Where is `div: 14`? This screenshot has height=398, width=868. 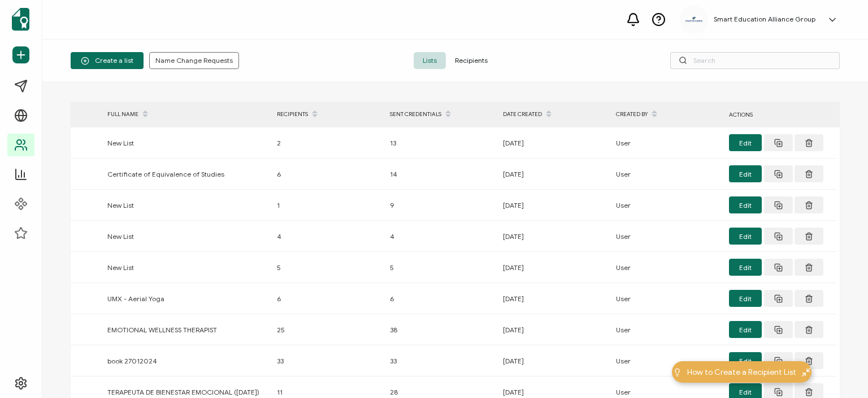 div: 14 is located at coordinates (441, 174).